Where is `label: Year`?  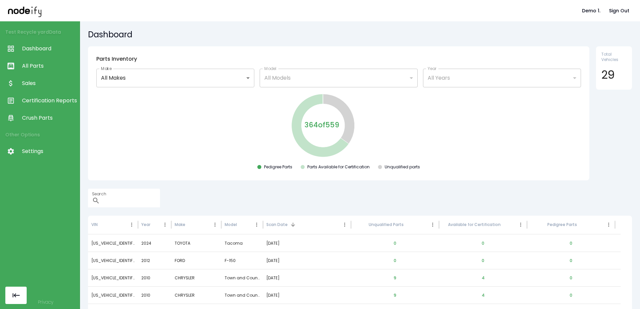 label: Year is located at coordinates (432, 68).